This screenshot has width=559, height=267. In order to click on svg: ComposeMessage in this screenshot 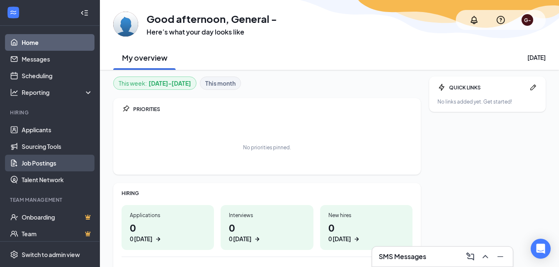, I will do `click(471, 257)`.